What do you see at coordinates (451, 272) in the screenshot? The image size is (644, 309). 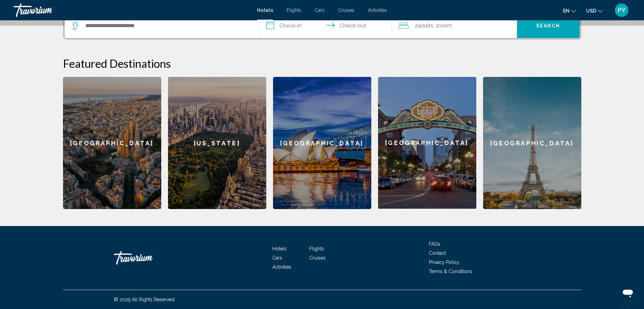 I see `a: Terms & Conditions` at bounding box center [451, 272].